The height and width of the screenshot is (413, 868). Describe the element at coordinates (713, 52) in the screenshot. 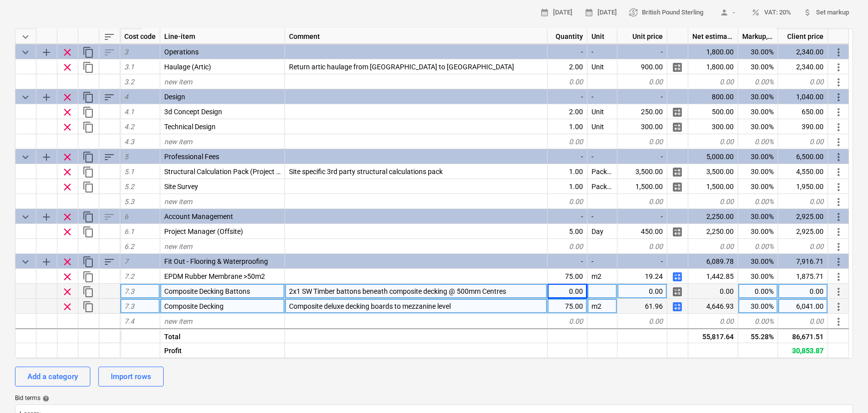

I see `div: 1,800.00` at that location.